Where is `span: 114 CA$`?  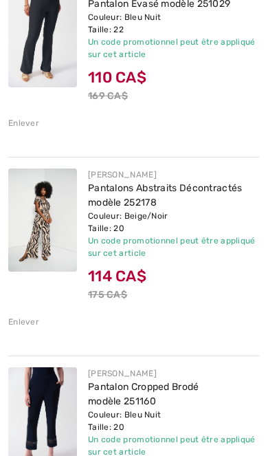
span: 114 CA$ is located at coordinates (117, 276).